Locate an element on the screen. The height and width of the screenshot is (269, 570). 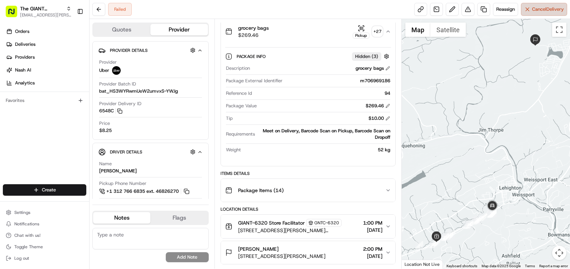
div: $10.00 is located at coordinates (379, 118).